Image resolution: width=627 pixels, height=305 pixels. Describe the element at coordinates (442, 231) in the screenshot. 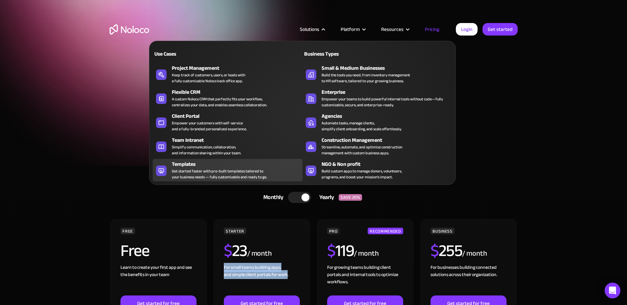

I see `div: BUSINESS` at that location.